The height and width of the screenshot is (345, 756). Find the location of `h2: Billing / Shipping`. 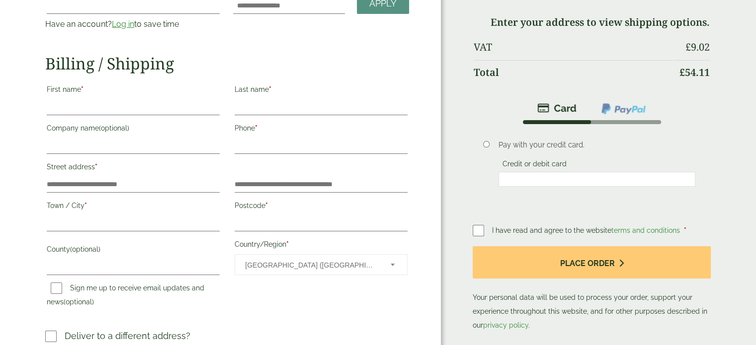

h2: Billing / Shipping is located at coordinates (227, 64).